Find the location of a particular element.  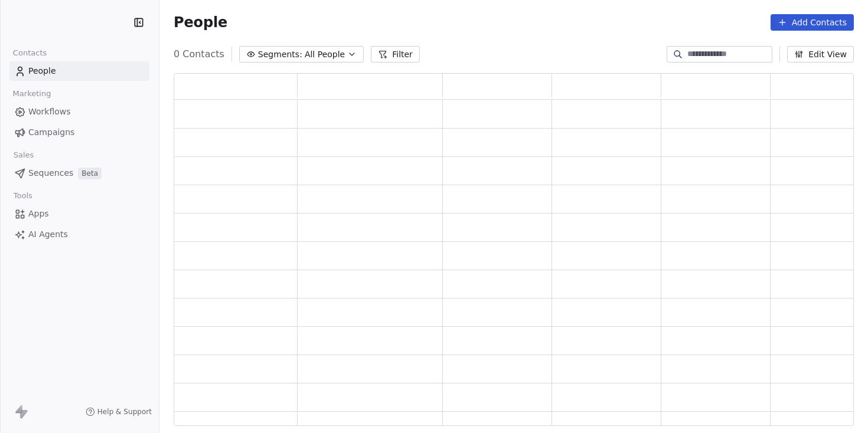

button: Edit View is located at coordinates (820, 54).